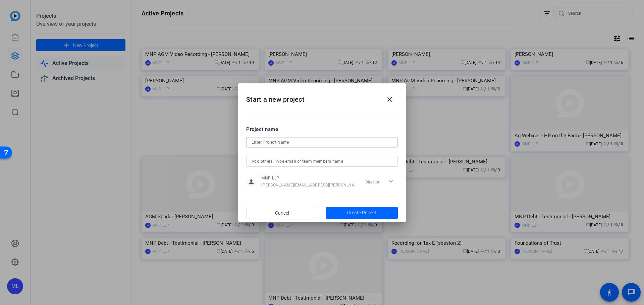 The width and height of the screenshot is (644, 305). Describe the element at coordinates (322, 162) in the screenshot. I see `input: Add others: Type email or team members name` at that location.